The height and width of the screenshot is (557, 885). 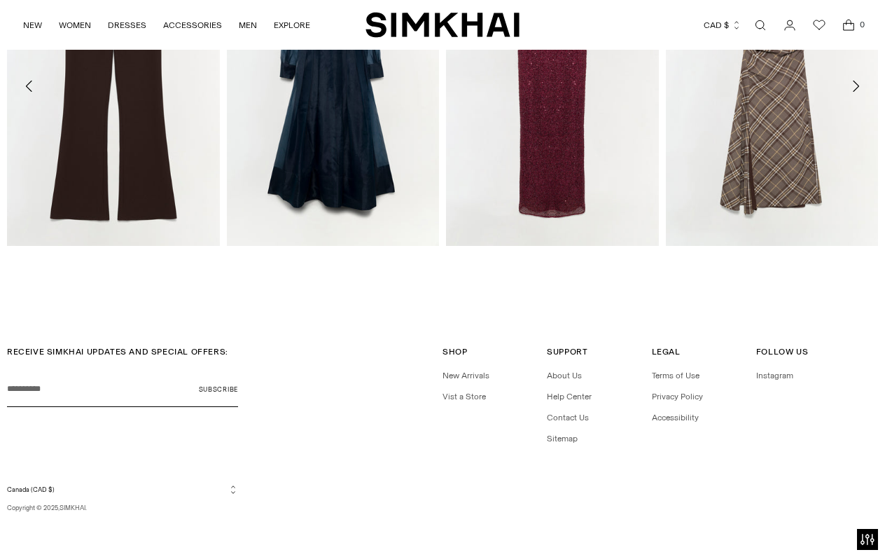 I want to click on span: RECEIVE SIMKHAI UPDATES AND SPECIAL OFFERS:, so click(x=118, y=352).